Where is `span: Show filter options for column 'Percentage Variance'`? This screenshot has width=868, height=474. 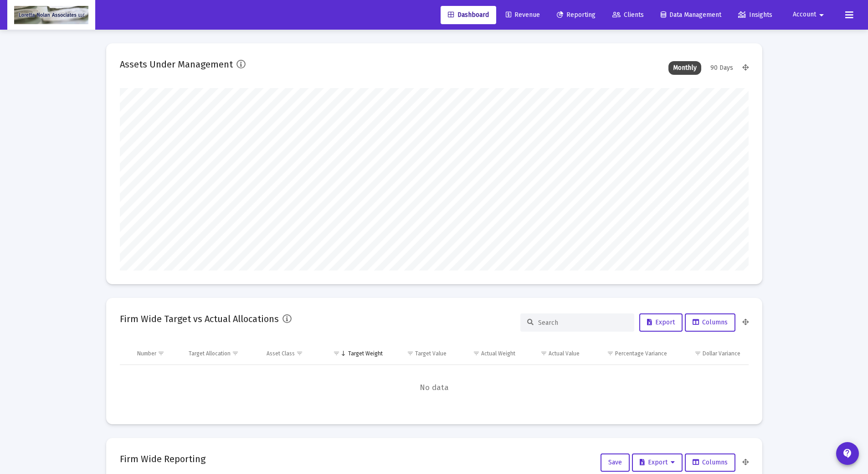
span: Show filter options for column 'Percentage Variance' is located at coordinates (610, 353).